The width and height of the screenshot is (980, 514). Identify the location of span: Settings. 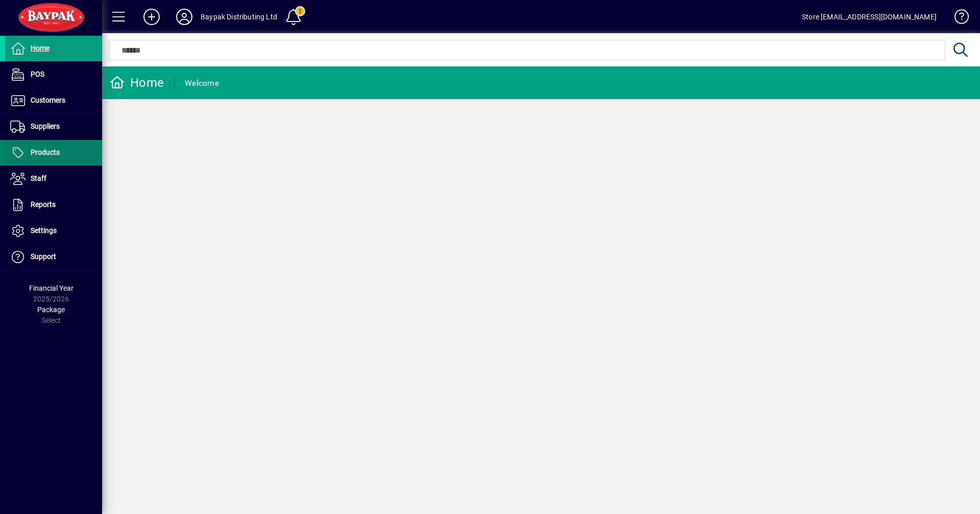
(43, 230).